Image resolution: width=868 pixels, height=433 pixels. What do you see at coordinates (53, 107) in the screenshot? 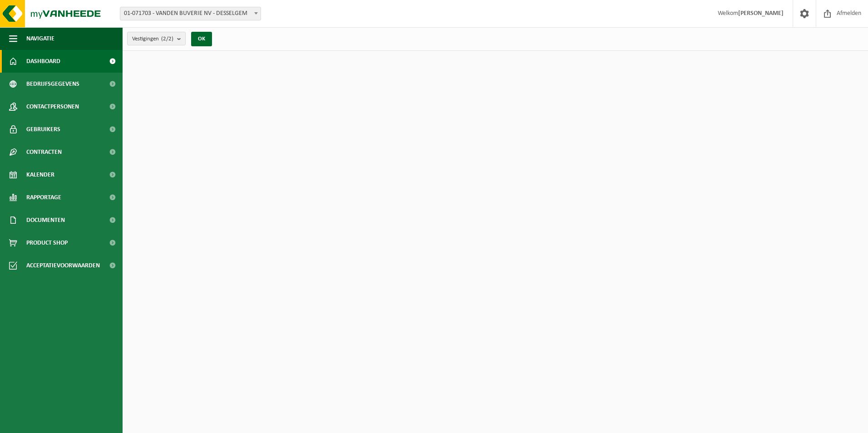
I see `span: Contactpersonen` at bounding box center [53, 107].